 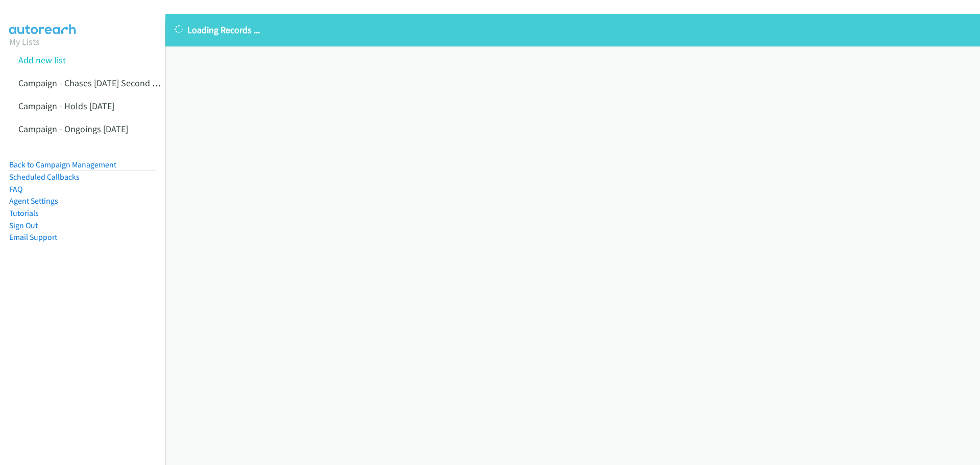 I want to click on a: FAQ, so click(x=16, y=189).